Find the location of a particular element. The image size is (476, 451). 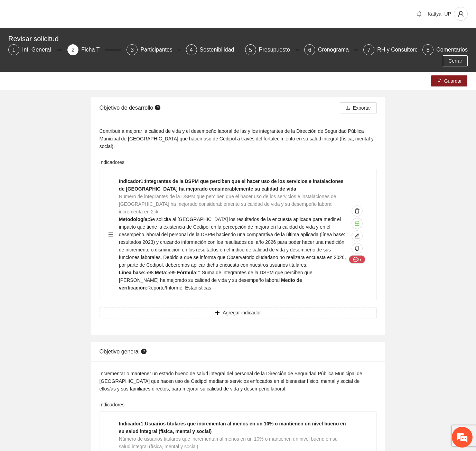

span: Agregar indicador is located at coordinates (241, 313).